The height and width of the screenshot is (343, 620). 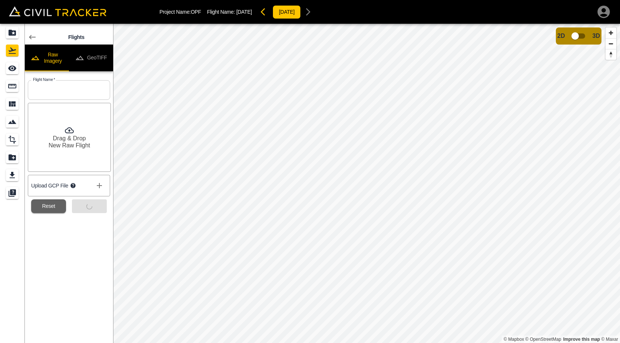 What do you see at coordinates (543, 339) in the screenshot?
I see `a: OpenStreetMap` at bounding box center [543, 339].